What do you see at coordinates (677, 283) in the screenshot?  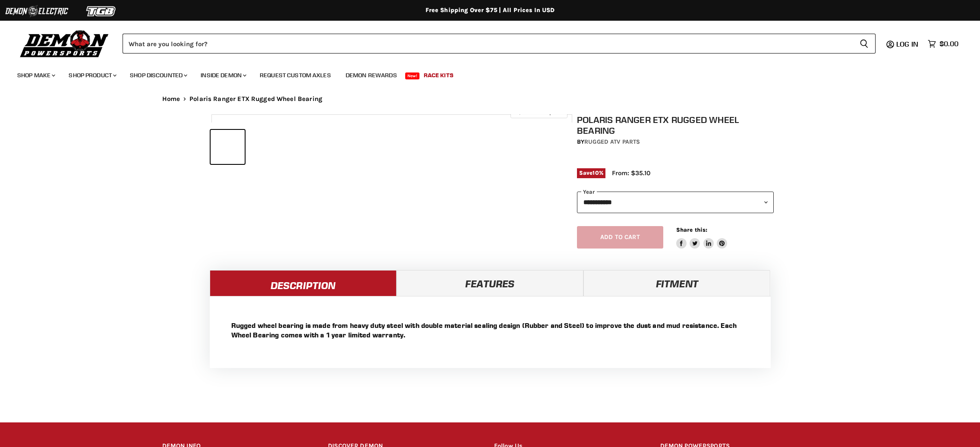 I see `a: Fitment` at bounding box center [677, 283].